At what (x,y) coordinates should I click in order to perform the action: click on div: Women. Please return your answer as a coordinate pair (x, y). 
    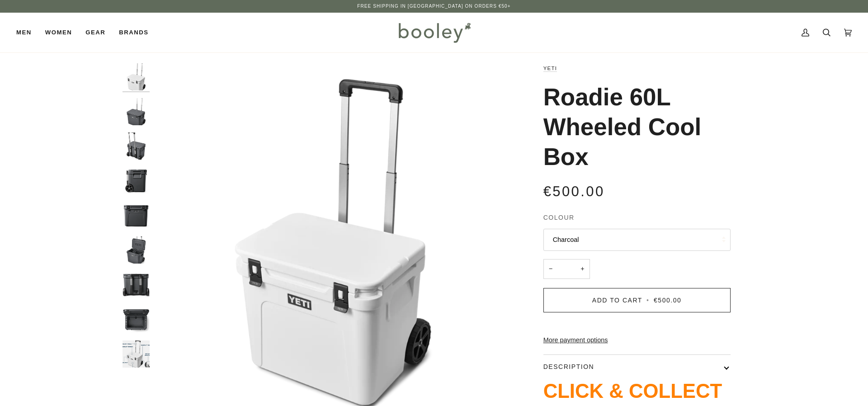
    Looking at the image, I should click on (58, 33).